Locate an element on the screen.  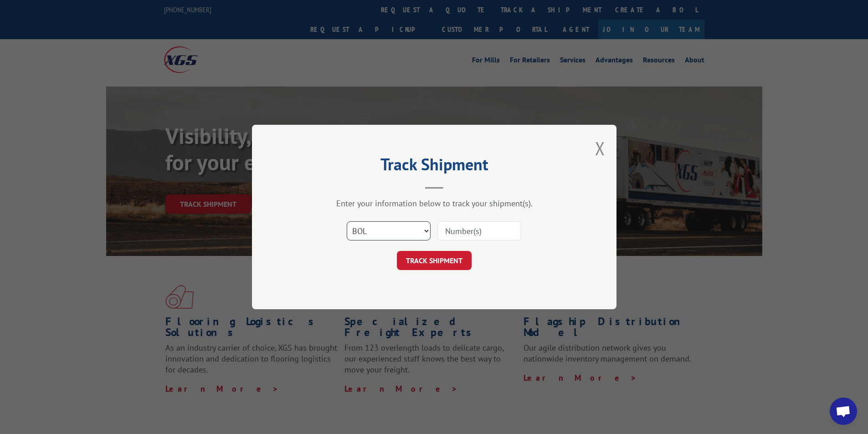
div: Open chat is located at coordinates (843, 411).